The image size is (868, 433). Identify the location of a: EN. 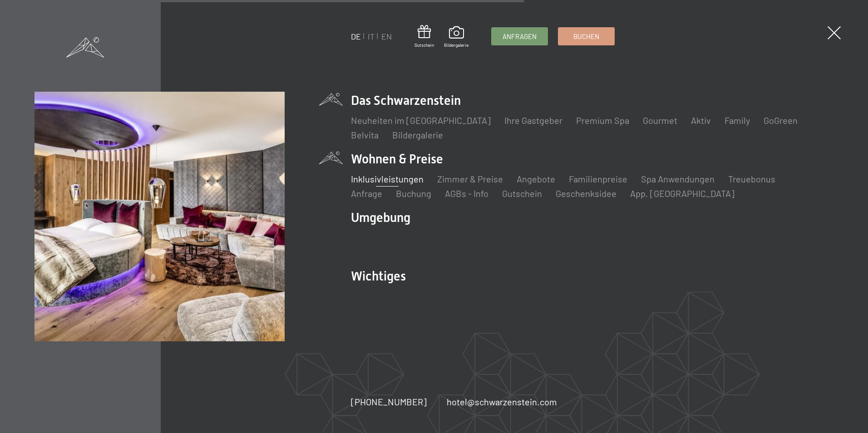
(386, 37).